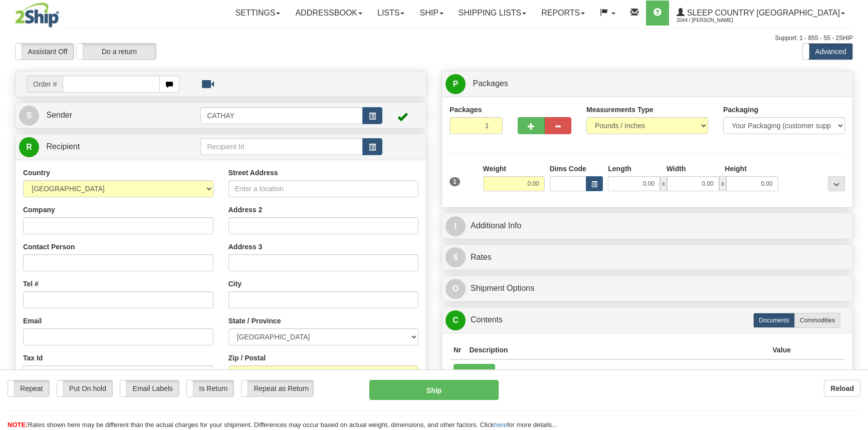 This screenshot has height=430, width=868. I want to click on label: Assistant Off, so click(44, 52).